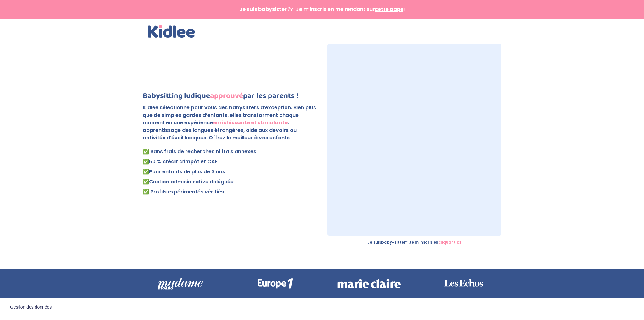 Image resolution: width=644 pixels, height=320 pixels. I want to click on h1: Babysitting ludique par les parents !, so click(230, 97).